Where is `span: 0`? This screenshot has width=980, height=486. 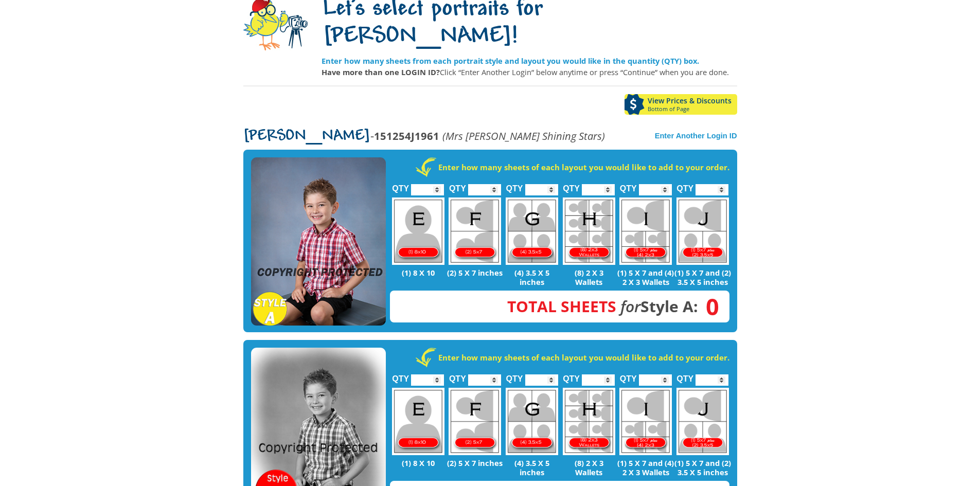
span: 0 is located at coordinates (709, 307).